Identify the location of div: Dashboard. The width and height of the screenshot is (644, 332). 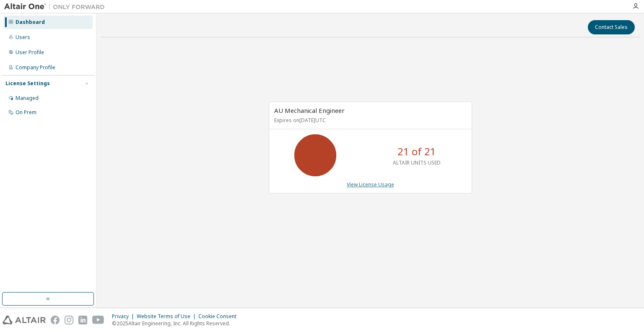
(30, 22).